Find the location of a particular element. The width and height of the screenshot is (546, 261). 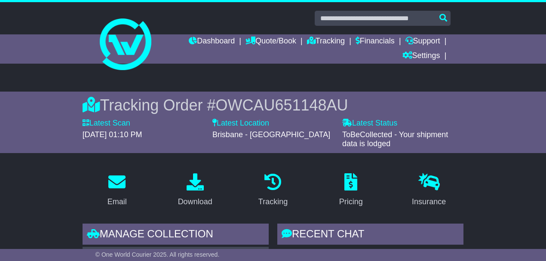

label: Latest Location is located at coordinates (241, 123).